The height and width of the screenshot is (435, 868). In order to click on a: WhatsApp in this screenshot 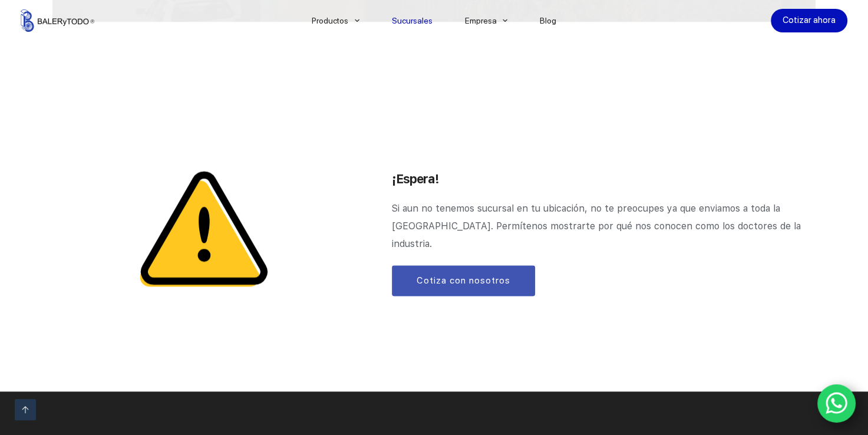, I will do `click(837, 403)`.